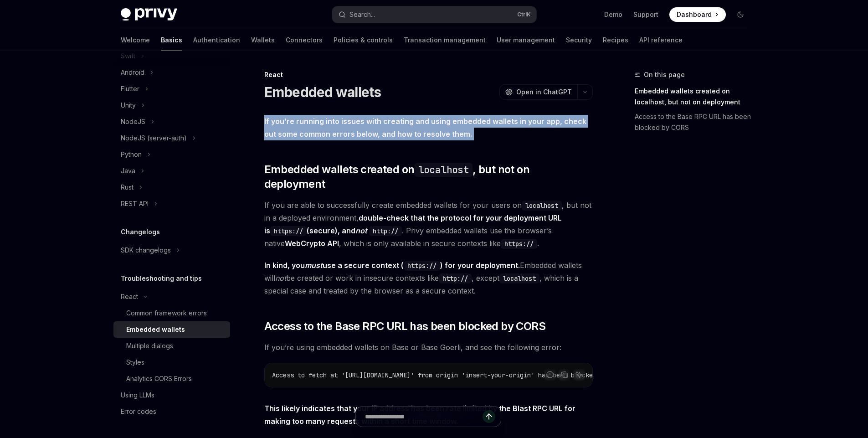 This screenshot has height=438, width=868. Describe the element at coordinates (172, 89) in the screenshot. I see `button: Toggle Flutter section` at that location.